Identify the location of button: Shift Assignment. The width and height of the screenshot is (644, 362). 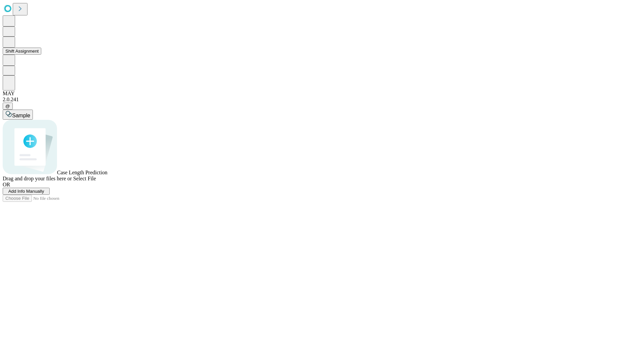
(22, 51).